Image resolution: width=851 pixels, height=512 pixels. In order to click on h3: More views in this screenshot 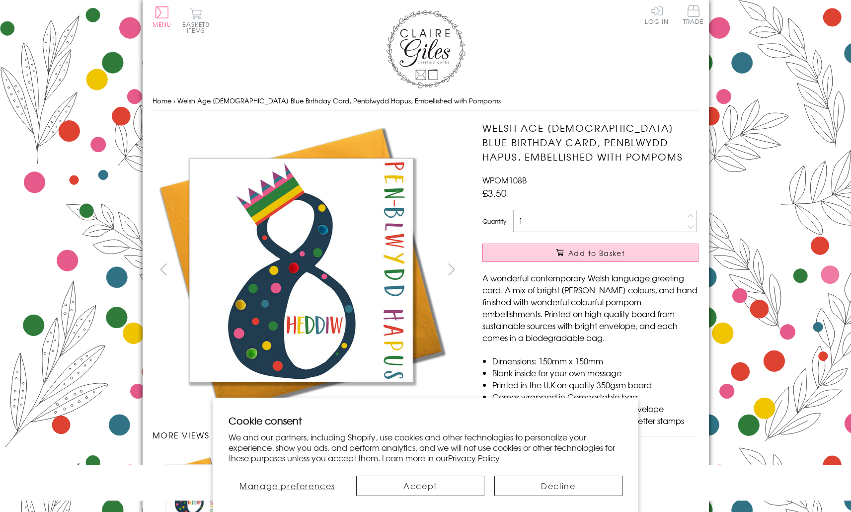, I will do `click(307, 435)`.